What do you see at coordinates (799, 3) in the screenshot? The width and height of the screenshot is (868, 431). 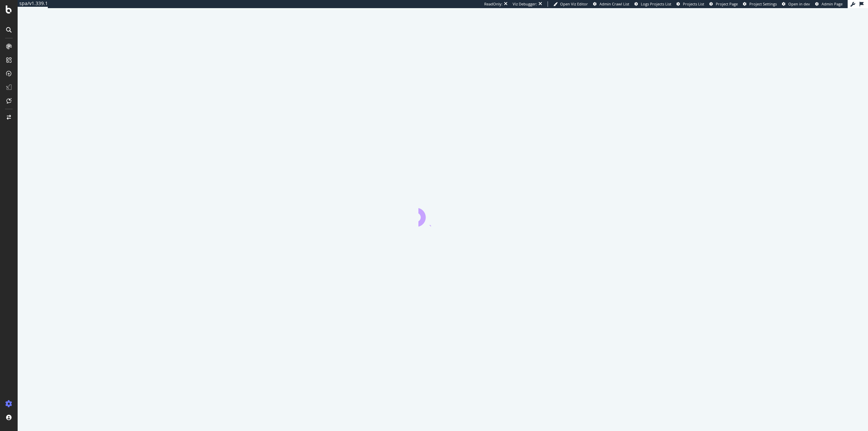 I see `span: Open in dev` at bounding box center [799, 3].